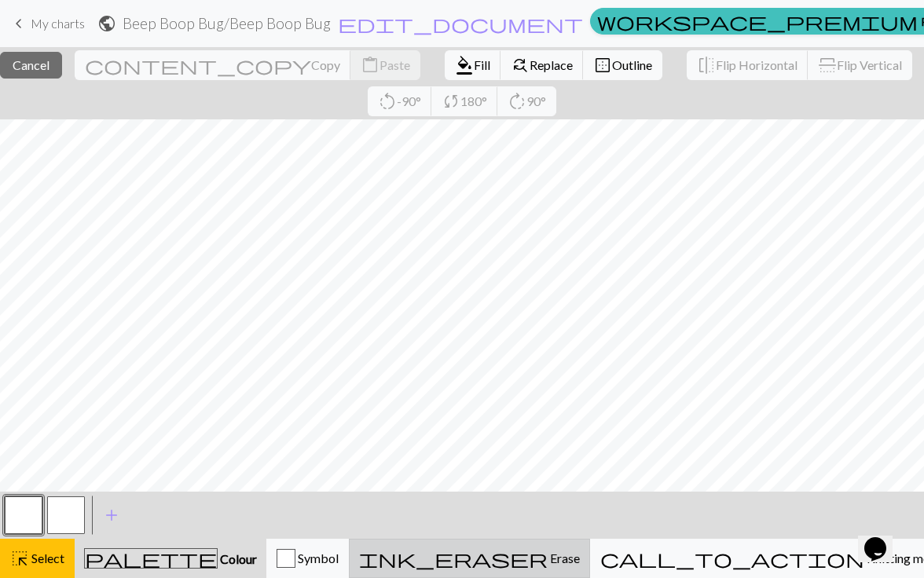  Describe the element at coordinates (47, 558) in the screenshot. I see `span: Select` at that location.